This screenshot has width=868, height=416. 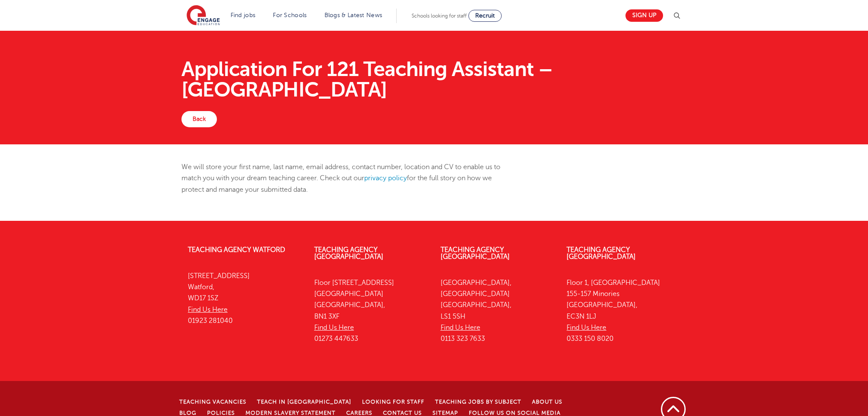 I want to click on span: Schools looking for staff, so click(x=439, y=16).